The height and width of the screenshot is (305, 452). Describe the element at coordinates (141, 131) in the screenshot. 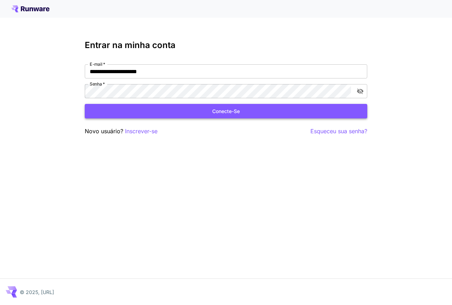

I see `button: Inscrever-se` at that location.